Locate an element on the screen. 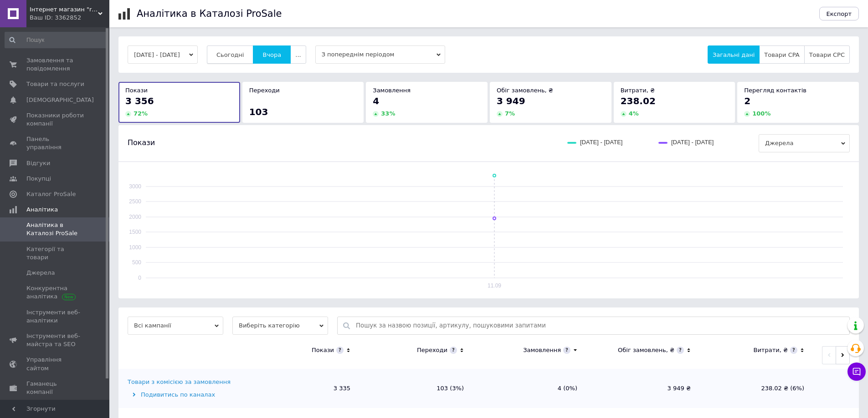  span: 3 949 is located at coordinates (510, 101).